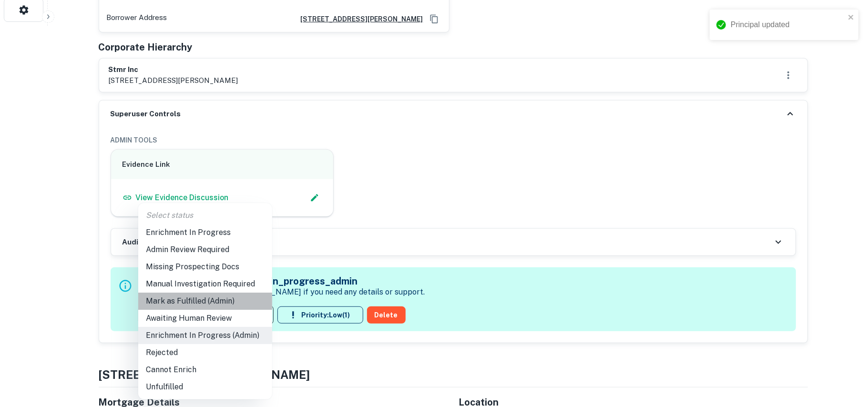  What do you see at coordinates (788, 25) in the screenshot?
I see `div: Principal updated` at bounding box center [788, 25].